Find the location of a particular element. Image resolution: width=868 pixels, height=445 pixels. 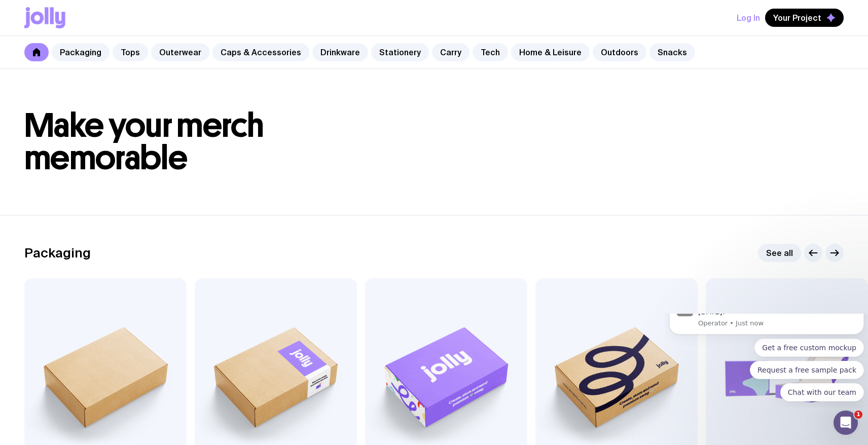

a: Tops is located at coordinates (130, 52).